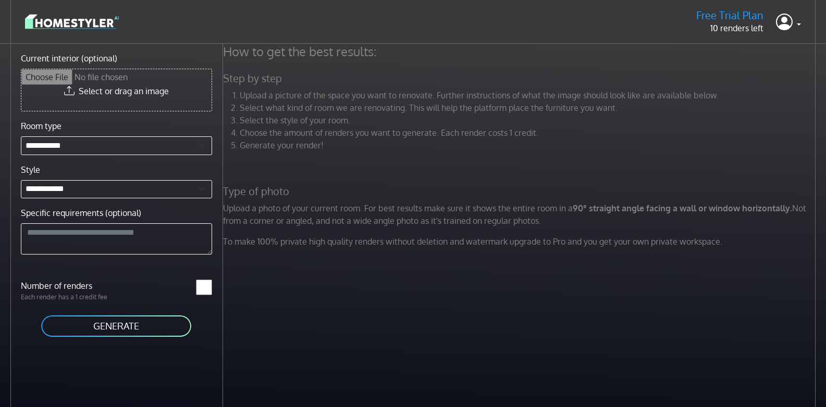 This screenshot has width=826, height=407. I want to click on li: Select what kind of room we are renovating. This will help the platform place the furniture you w..., so click(529, 108).